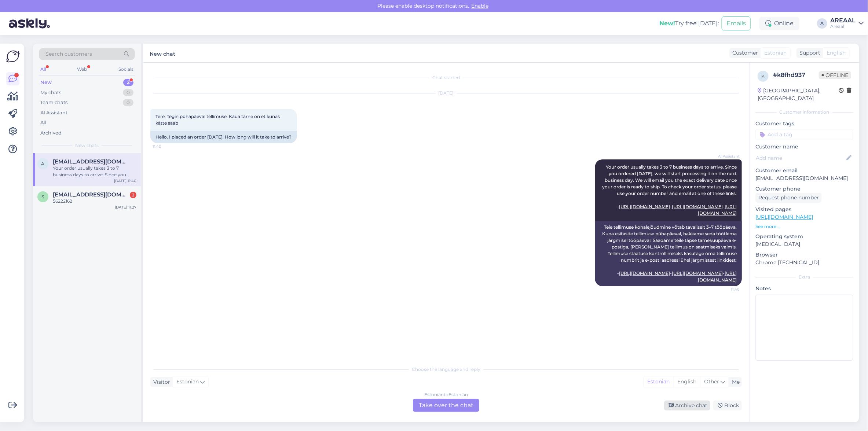 The image size is (868, 431). I want to click on div: Estonian to Estonian, so click(446, 395).